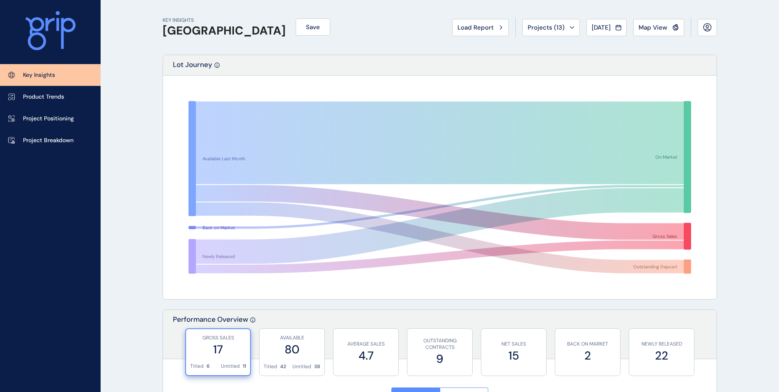 Image resolution: width=779 pixels, height=392 pixels. I want to click on p: Product Trends, so click(44, 97).